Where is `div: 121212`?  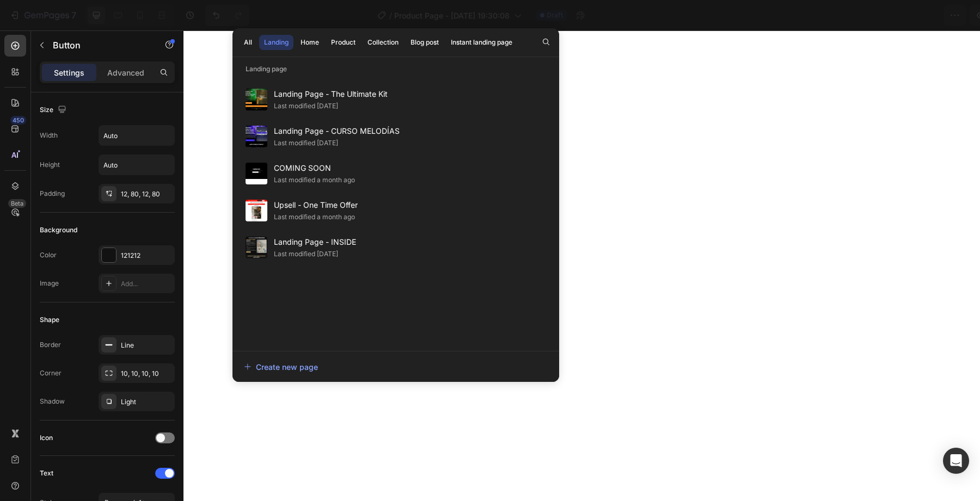 div: 121212 is located at coordinates (146, 256).